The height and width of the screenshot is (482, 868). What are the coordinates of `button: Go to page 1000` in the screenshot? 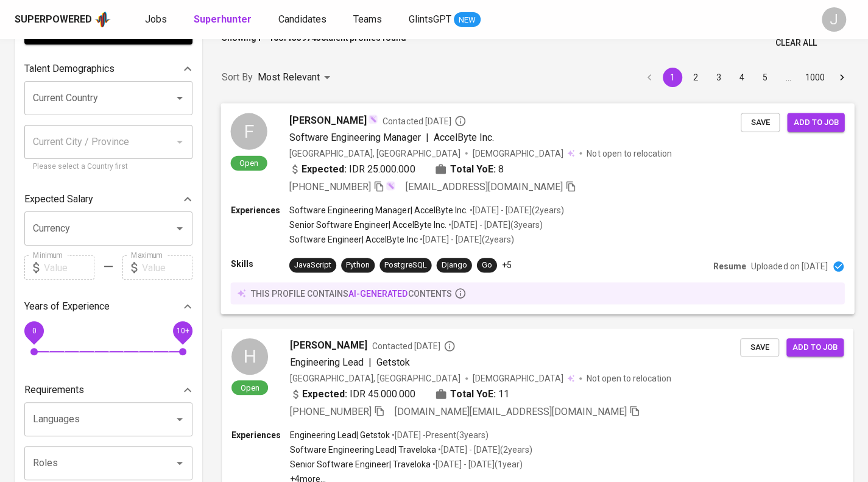 It's located at (815, 77).